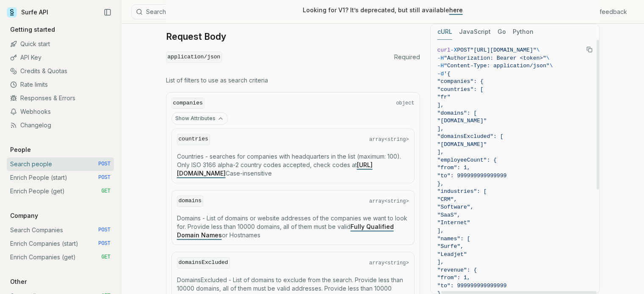 The height and width of the screenshot is (294, 644). I want to click on span: "Internet", so click(454, 223).